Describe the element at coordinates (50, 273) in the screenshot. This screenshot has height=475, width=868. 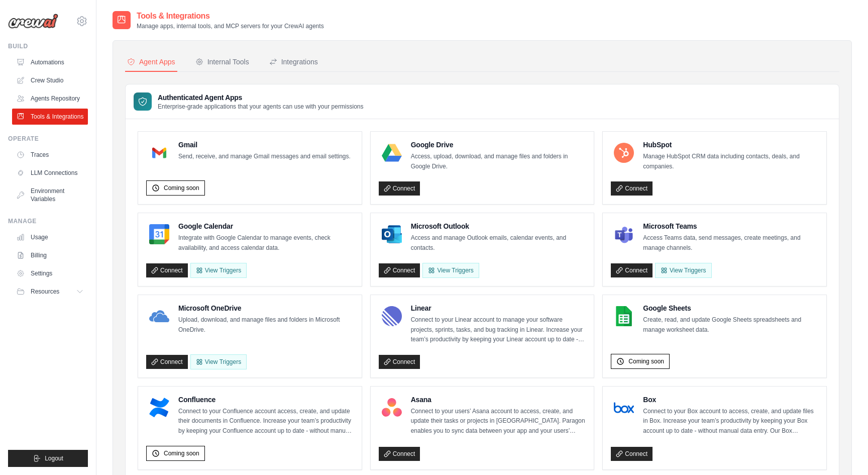
I see `a: Settings` at that location.